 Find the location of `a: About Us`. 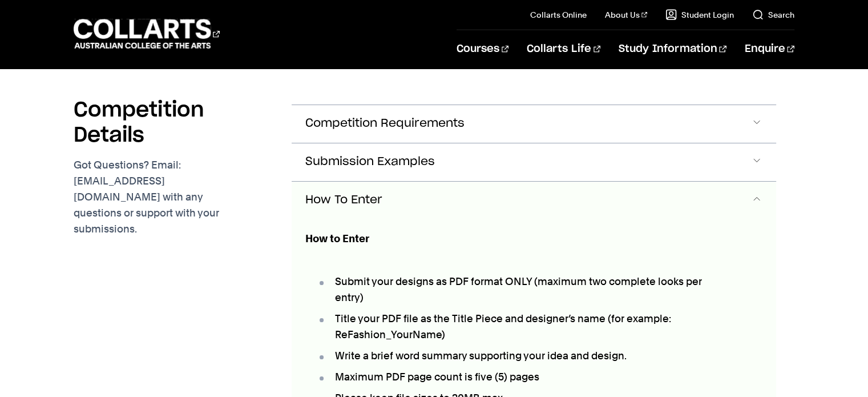

a: About Us is located at coordinates (626, 15).